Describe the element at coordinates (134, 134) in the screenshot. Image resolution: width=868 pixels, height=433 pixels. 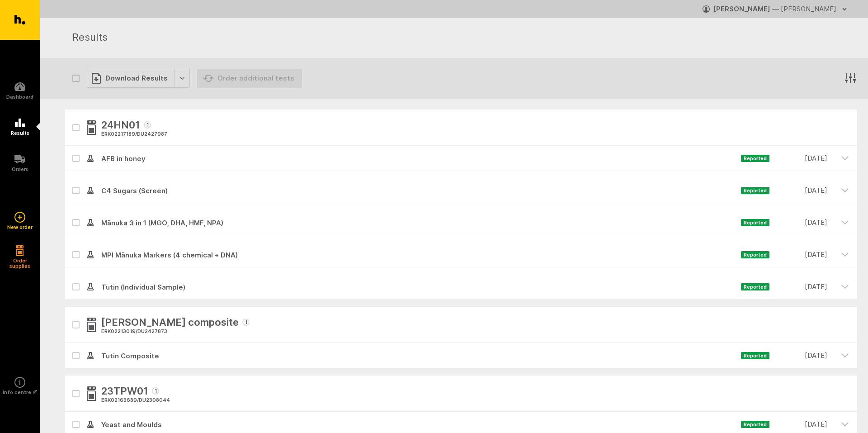
I see `div: ERK02217189 / DU2427987` at that location.